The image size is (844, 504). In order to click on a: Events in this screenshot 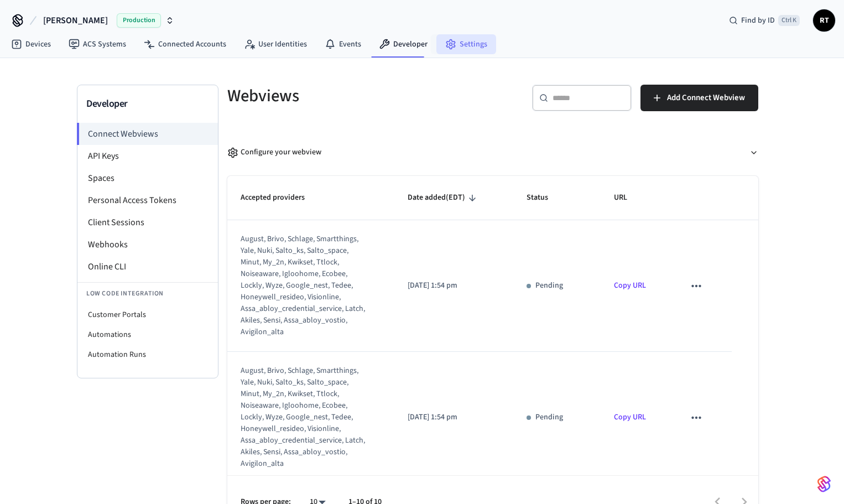, I will do `click(343, 45)`.